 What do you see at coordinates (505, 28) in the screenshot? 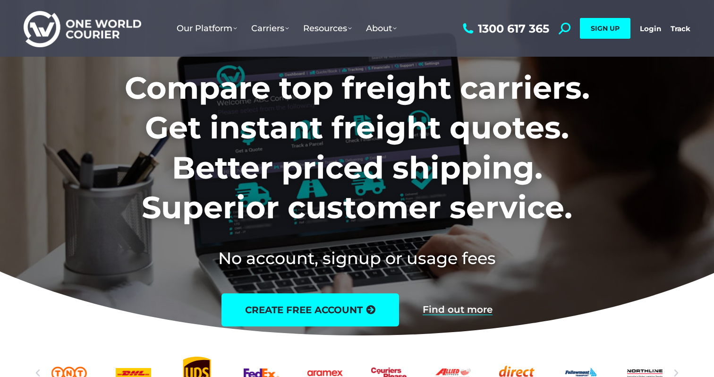
I see `a: 1300 617 365` at bounding box center [505, 28].